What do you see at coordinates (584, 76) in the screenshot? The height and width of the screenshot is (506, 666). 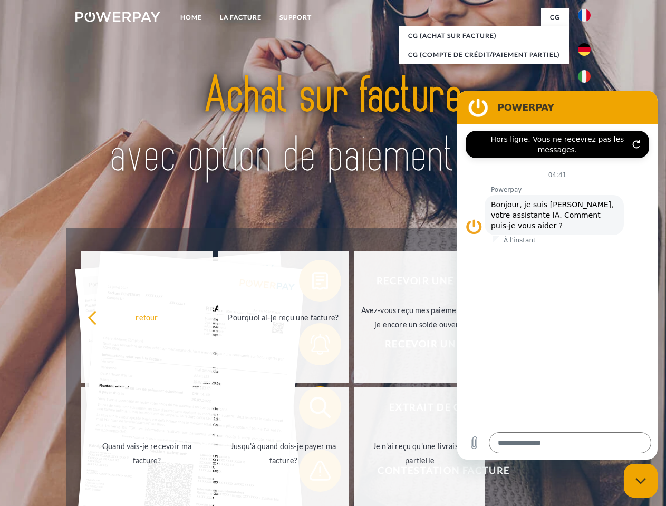 I see `img: it` at bounding box center [584, 76].